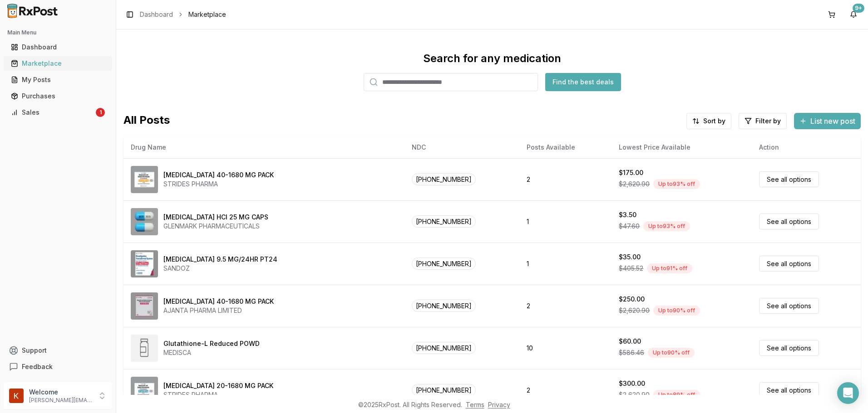 The image size is (868, 413). What do you see at coordinates (806, 148) in the screenshot?
I see `th: Action` at bounding box center [806, 148].